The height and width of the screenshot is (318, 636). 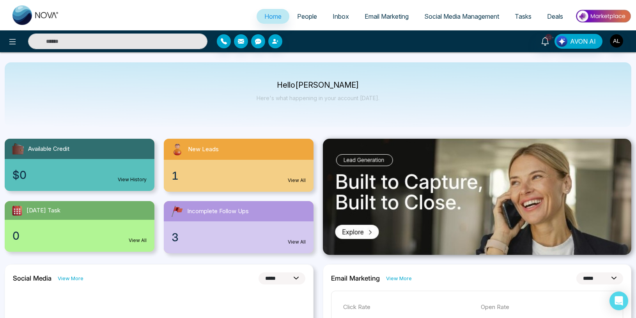 I want to click on button: AVON AI, so click(x=578, y=41).